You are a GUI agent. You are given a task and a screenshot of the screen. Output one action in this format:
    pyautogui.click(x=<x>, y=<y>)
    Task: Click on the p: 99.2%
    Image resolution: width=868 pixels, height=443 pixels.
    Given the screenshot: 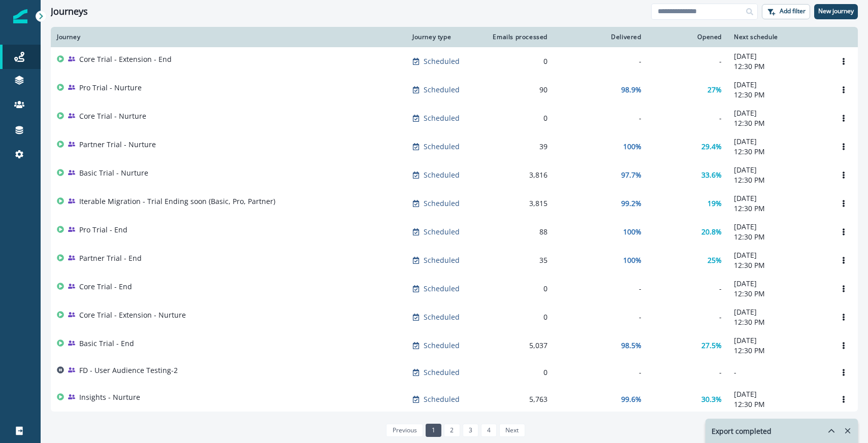 What is the action you would take?
    pyautogui.click(x=631, y=204)
    